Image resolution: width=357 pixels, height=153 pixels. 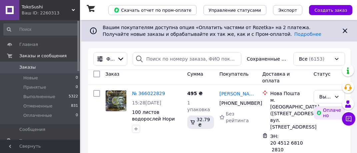 I want to click on span: Заказ, so click(x=112, y=74).